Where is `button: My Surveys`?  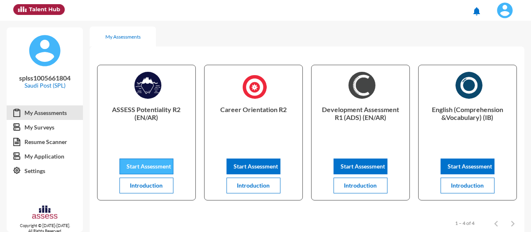
button: My Surveys is located at coordinates (45, 127).